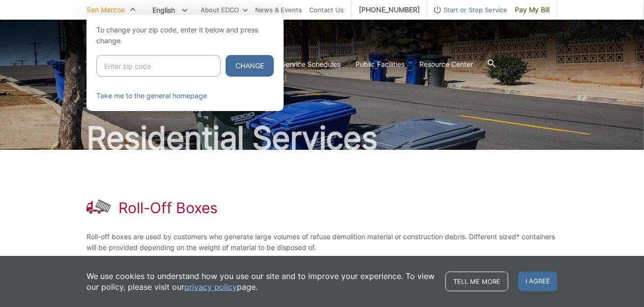 Image resolution: width=644 pixels, height=307 pixels. I want to click on input: Enter zip code, so click(158, 66).